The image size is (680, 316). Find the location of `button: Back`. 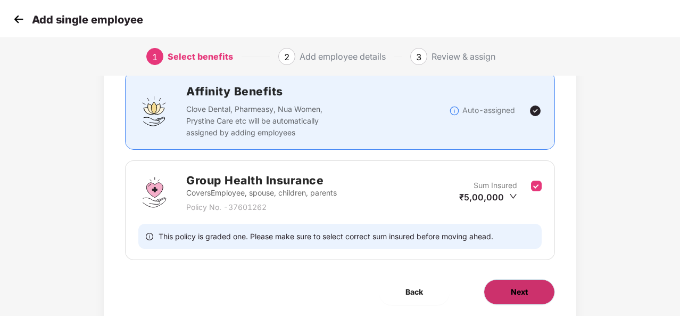

button: Back is located at coordinates (414, 292).